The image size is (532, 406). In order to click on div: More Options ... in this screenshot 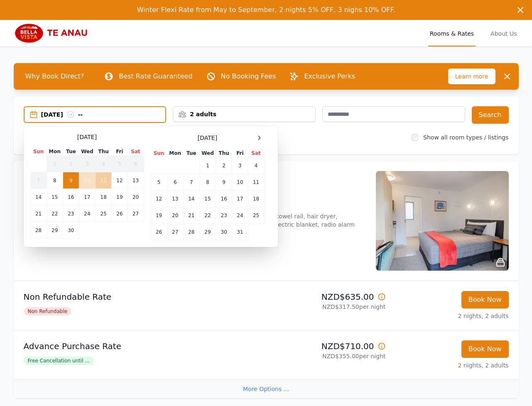, I will do `click(266, 389)`.